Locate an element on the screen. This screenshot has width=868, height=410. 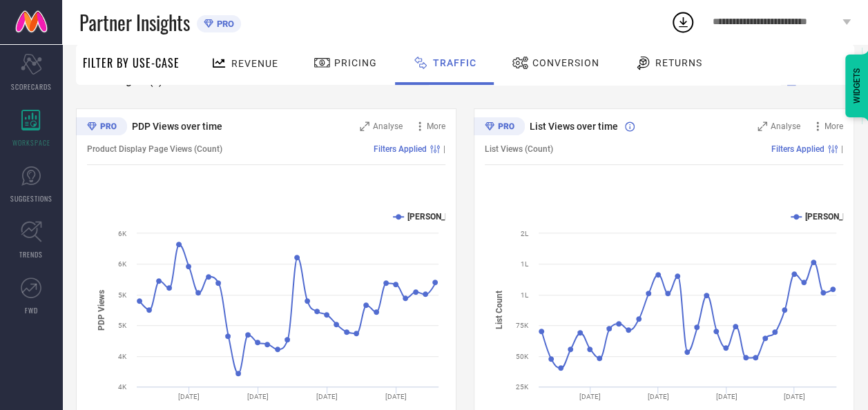
text: 75K is located at coordinates (522, 325).